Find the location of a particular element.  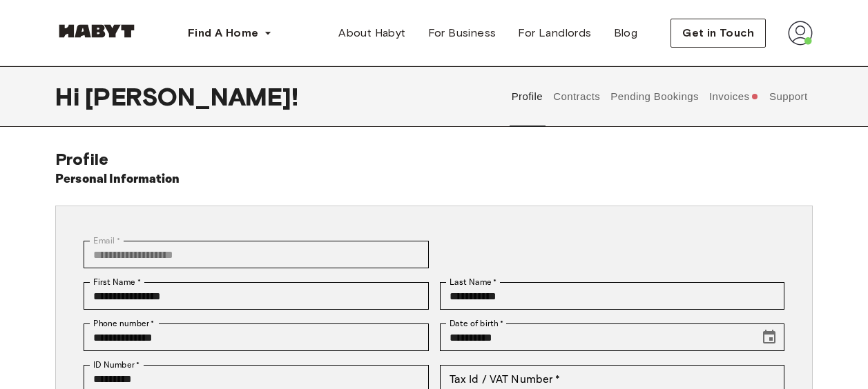

img: Habyt is located at coordinates (97, 31).